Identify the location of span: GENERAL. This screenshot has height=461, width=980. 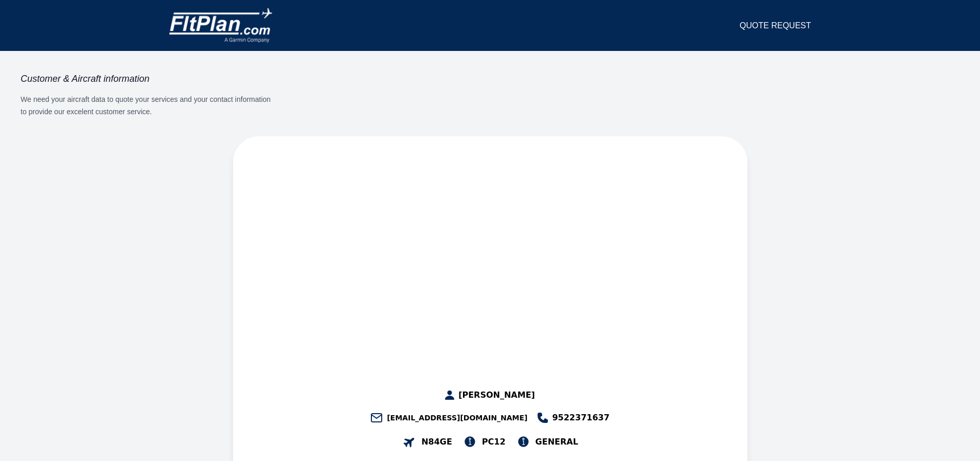
(556, 442).